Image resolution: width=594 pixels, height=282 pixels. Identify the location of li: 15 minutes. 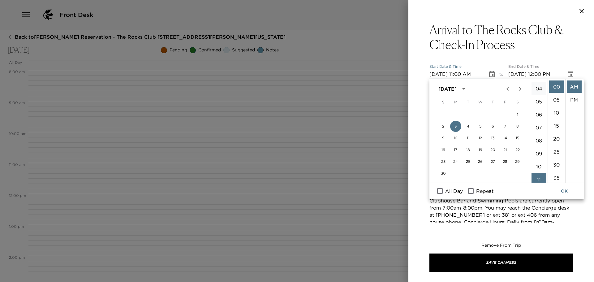
(556, 126).